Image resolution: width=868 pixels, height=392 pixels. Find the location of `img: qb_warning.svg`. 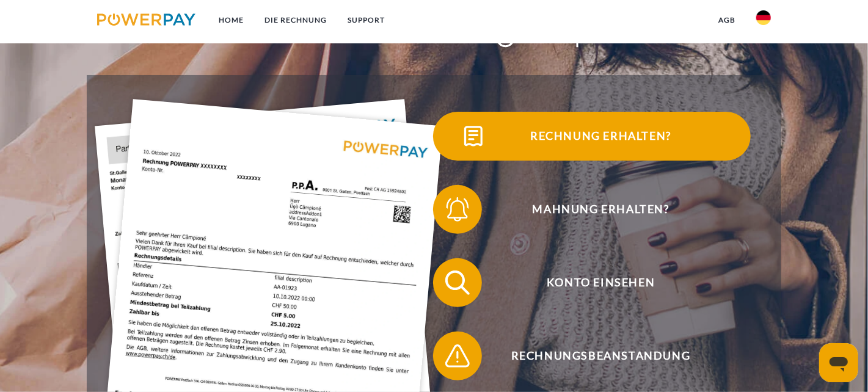

img: qb_warning.svg is located at coordinates (458, 356).